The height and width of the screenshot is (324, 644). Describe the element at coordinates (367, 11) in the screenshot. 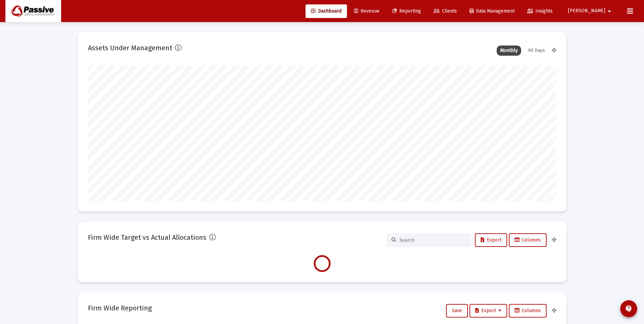

I see `span: Revenue` at that location.